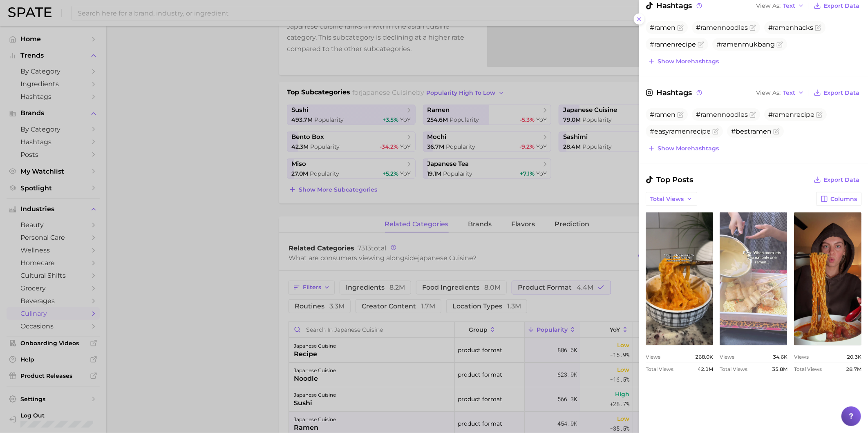 The image size is (868, 433). I want to click on span: 268.0k, so click(704, 357).